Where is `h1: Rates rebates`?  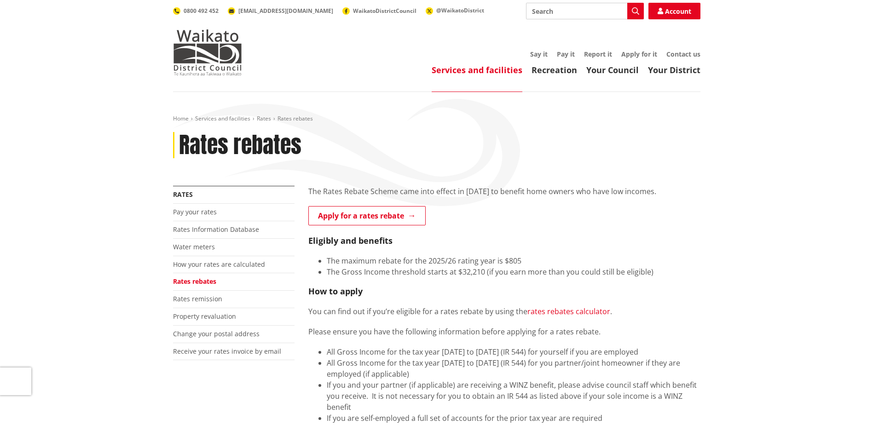
h1: Rates rebates is located at coordinates (240, 145).